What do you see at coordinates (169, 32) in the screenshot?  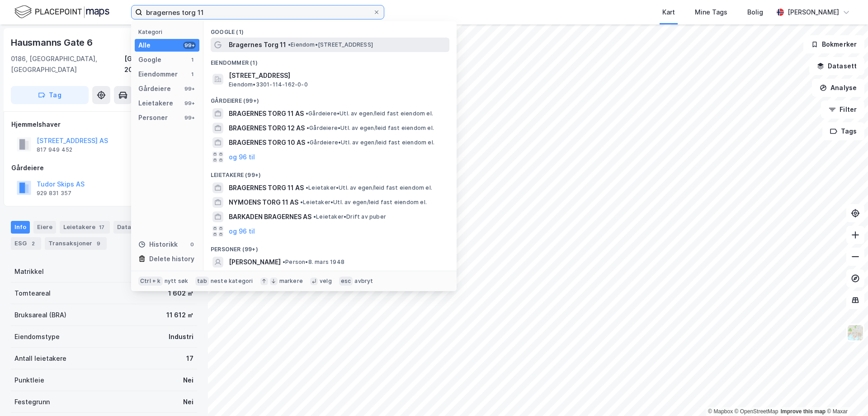 I see `div: Kategori` at bounding box center [169, 32].